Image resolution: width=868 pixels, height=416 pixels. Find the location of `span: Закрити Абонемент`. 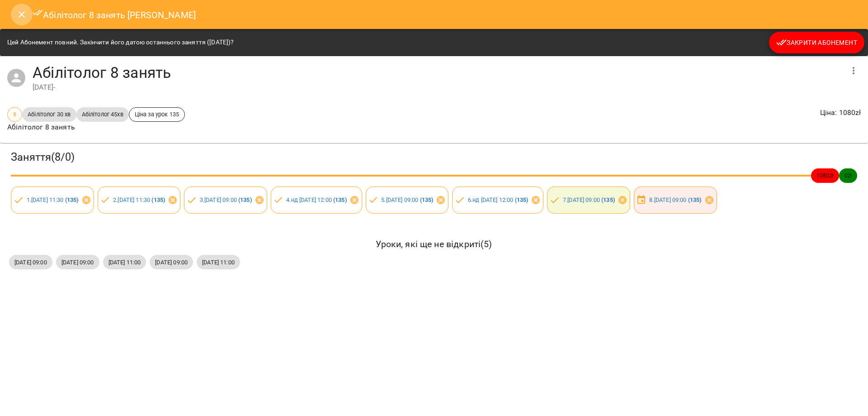

span: Закрити Абонемент is located at coordinates (817, 43).